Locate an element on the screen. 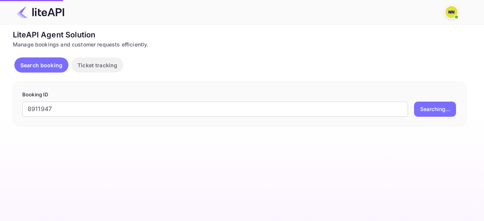 The height and width of the screenshot is (221, 484). p: Search booking is located at coordinates (41, 65).